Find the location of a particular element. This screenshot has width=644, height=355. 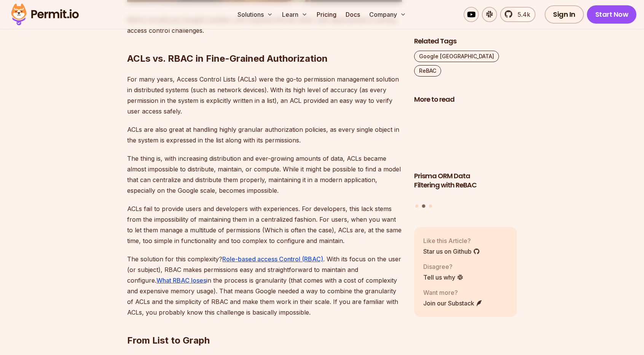

p: Want more? is located at coordinates (453, 292).